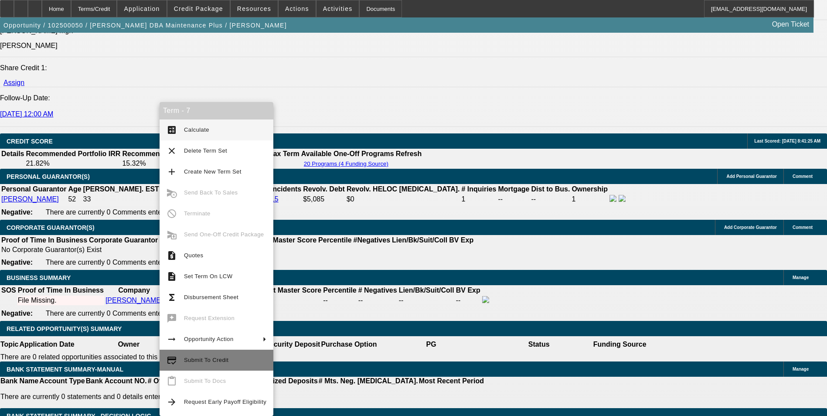  What do you see at coordinates (409, 154) in the screenshot?
I see `th: Refresh` at bounding box center [409, 154].